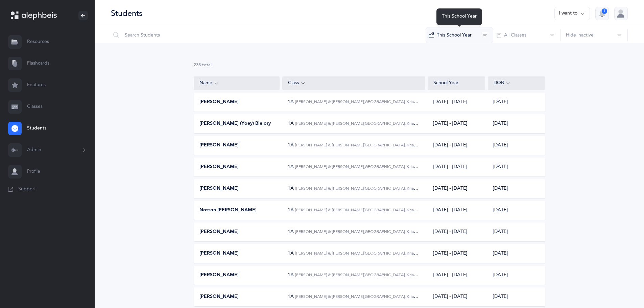 This screenshot has height=308, width=644. What do you see at coordinates (572, 13) in the screenshot?
I see `button: I want to` at bounding box center [572, 13].